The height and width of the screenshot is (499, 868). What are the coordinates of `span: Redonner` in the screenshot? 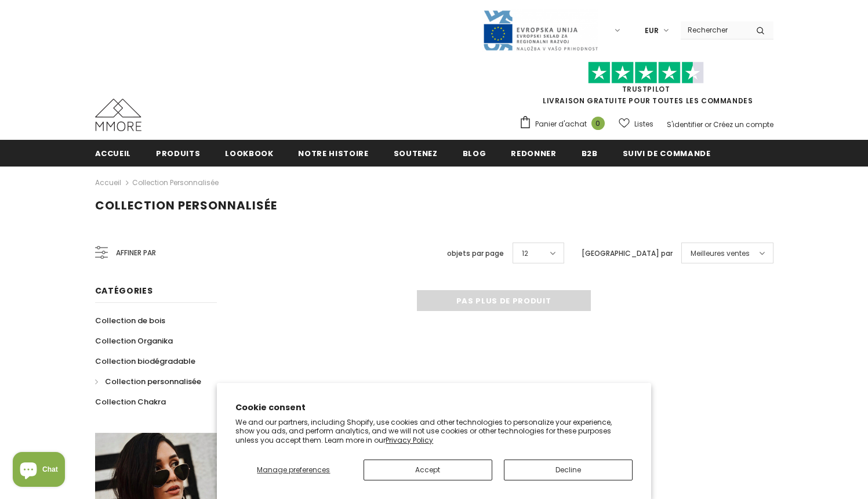 It's located at (533, 153).